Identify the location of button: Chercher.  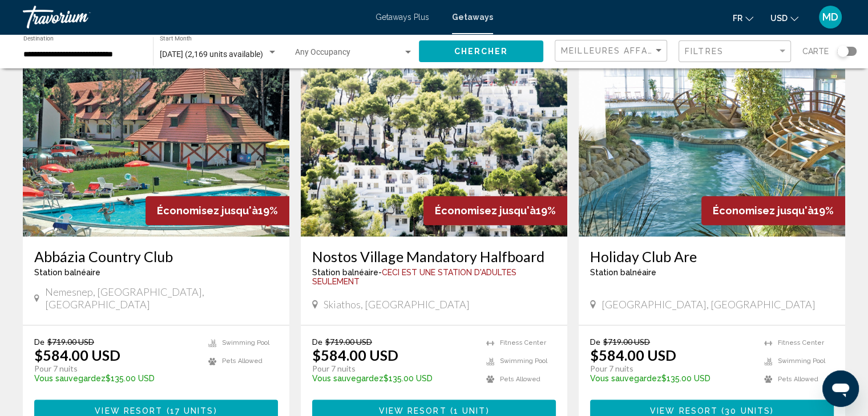
(481, 51).